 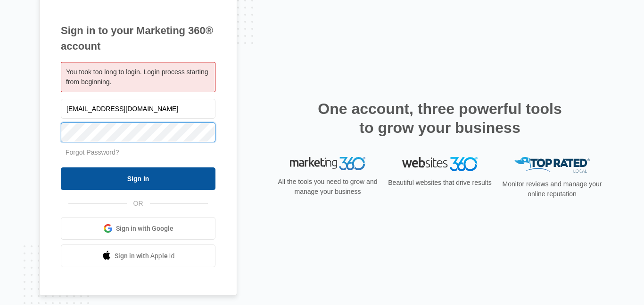 What do you see at coordinates (328, 186) in the screenshot?
I see `p: All the tools you need to grow and manage your business` at bounding box center [328, 186].